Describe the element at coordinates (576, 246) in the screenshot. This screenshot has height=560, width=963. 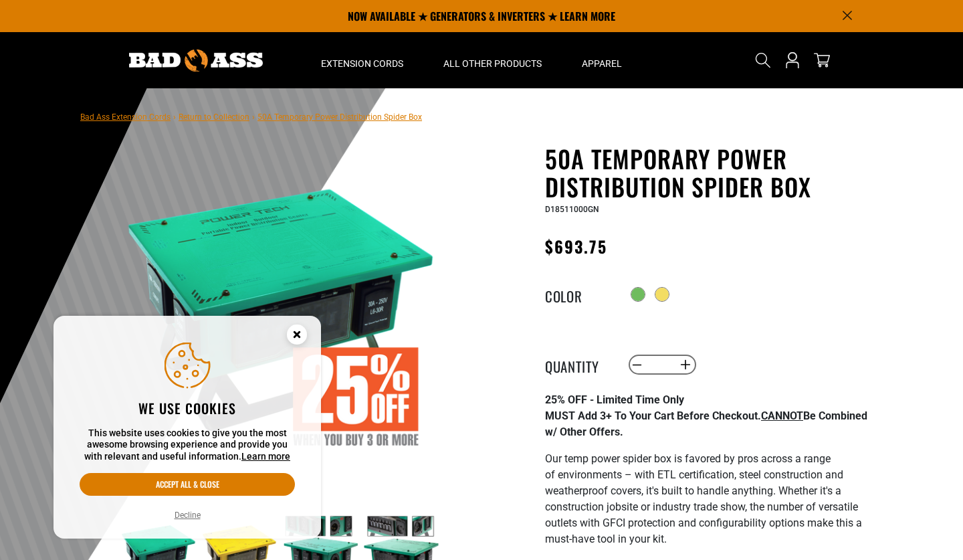
I see `span: $693.75` at that location.